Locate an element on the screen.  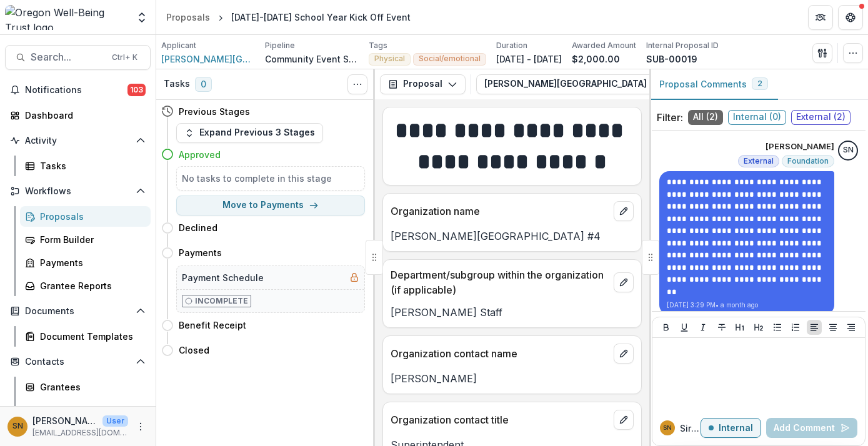
h4: Approved is located at coordinates (199, 155).